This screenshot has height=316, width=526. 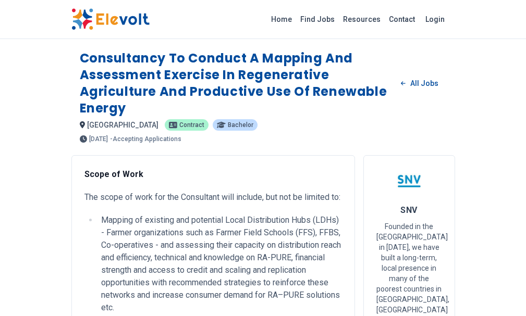 What do you see at coordinates (114, 174) in the screenshot?
I see `strong: Scope of Work` at bounding box center [114, 174].